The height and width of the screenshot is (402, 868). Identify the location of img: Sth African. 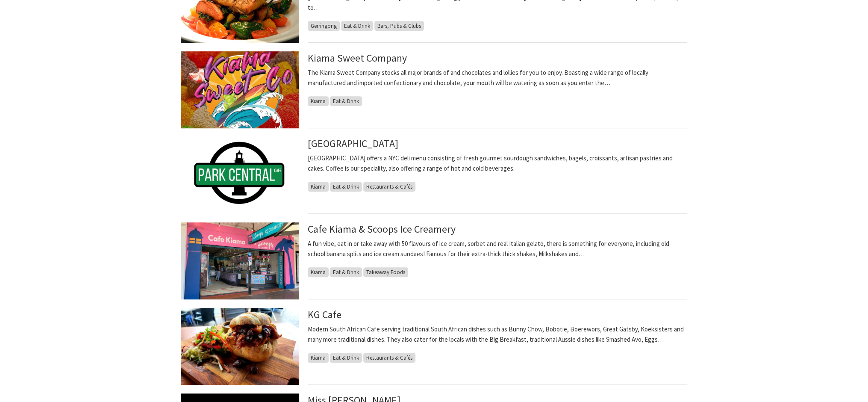
(240, 346).